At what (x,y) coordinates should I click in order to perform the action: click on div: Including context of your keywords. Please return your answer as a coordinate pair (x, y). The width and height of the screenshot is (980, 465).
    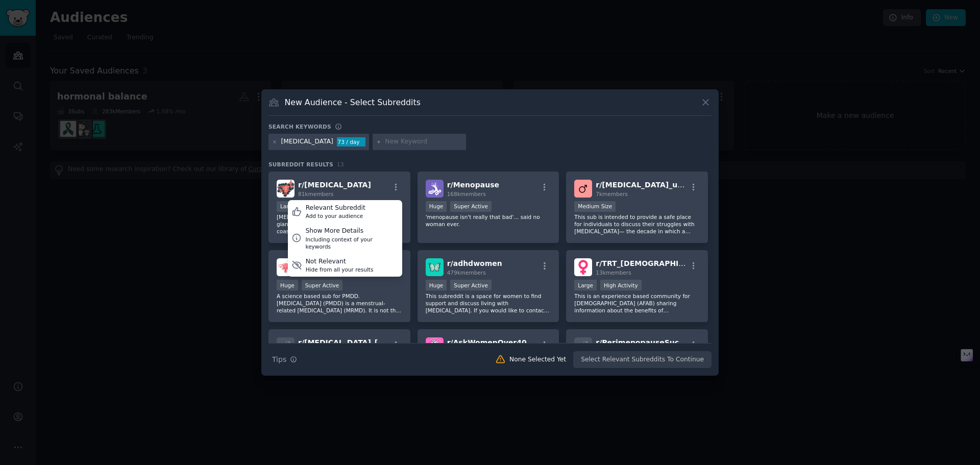
    Looking at the image, I should click on (352, 243).